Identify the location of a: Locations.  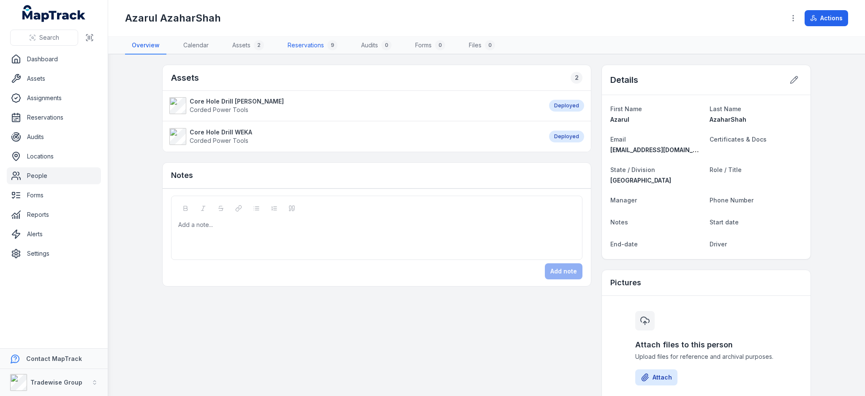
(54, 156).